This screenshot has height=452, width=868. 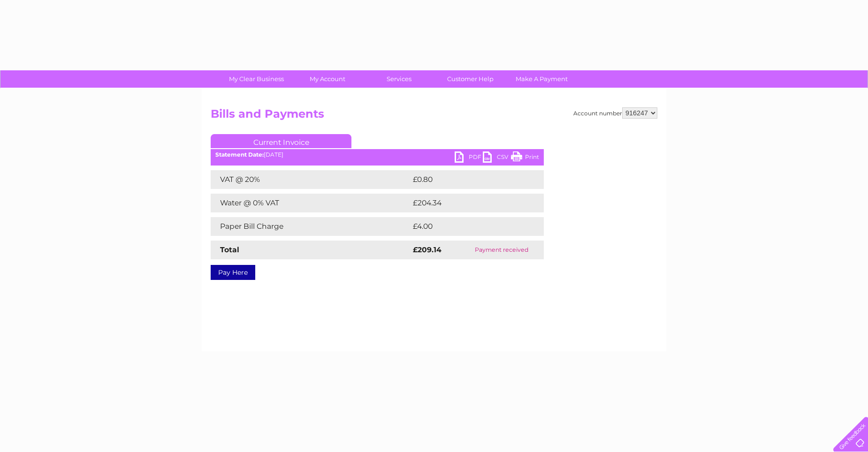 What do you see at coordinates (467, 180) in the screenshot?
I see `td: £0.80` at bounding box center [467, 180].